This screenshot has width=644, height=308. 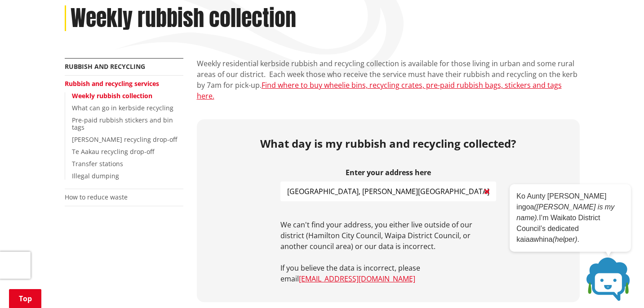 What do you see at coordinates (388, 192) in the screenshot?
I see `input: e.g. Duke Street NGARUAWAHIA` at bounding box center [388, 192].